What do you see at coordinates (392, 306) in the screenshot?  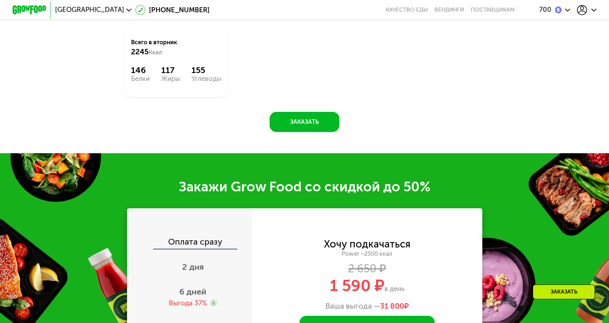 I see `span: 31 800` at bounding box center [392, 306].